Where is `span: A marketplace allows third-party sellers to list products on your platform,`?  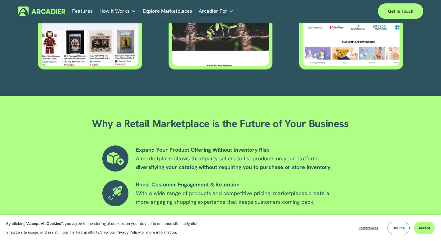
span: A marketplace allows third-party sellers to list products on your platform, is located at coordinates (233, 163).